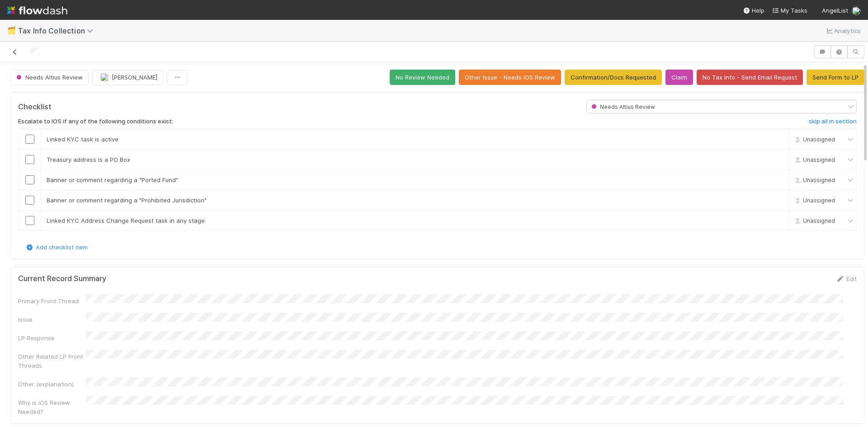 This screenshot has height=427, width=868. Describe the element at coordinates (112, 180) in the screenshot. I see `span: Banner or comment regarding a "Ported Fund"` at that location.